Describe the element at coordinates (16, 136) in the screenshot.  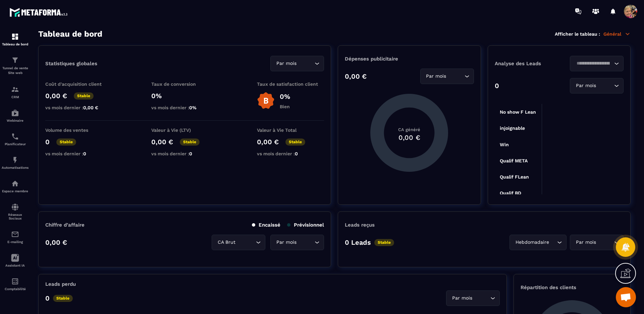
I see `img: scheduler` at that location.